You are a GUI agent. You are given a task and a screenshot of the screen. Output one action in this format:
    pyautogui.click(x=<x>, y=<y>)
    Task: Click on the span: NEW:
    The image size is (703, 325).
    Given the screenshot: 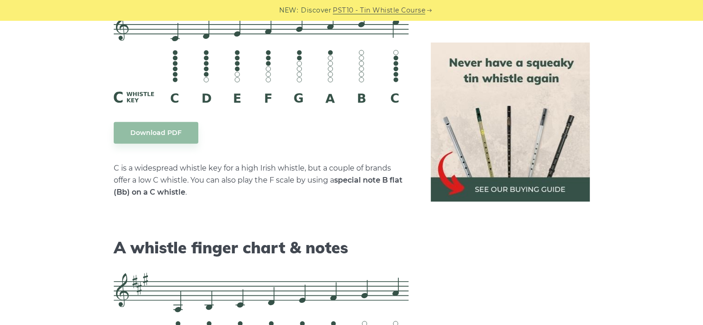 What is the action you would take?
    pyautogui.click(x=288, y=10)
    